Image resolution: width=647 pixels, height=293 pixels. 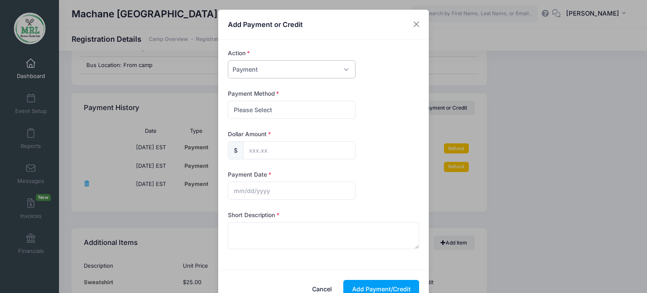 What do you see at coordinates (417, 24) in the screenshot?
I see `button: Close` at bounding box center [417, 24].